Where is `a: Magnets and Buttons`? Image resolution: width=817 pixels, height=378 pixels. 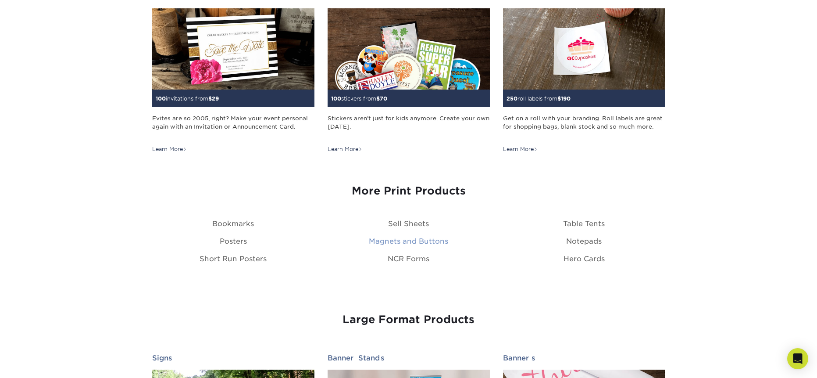
a: Magnets and Buttons is located at coordinates (408, 241).